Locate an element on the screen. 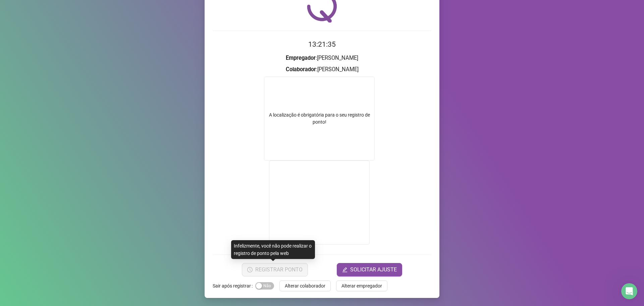 The height and width of the screenshot is (306, 644). button: Alterar colaborador is located at coordinates (305, 286).